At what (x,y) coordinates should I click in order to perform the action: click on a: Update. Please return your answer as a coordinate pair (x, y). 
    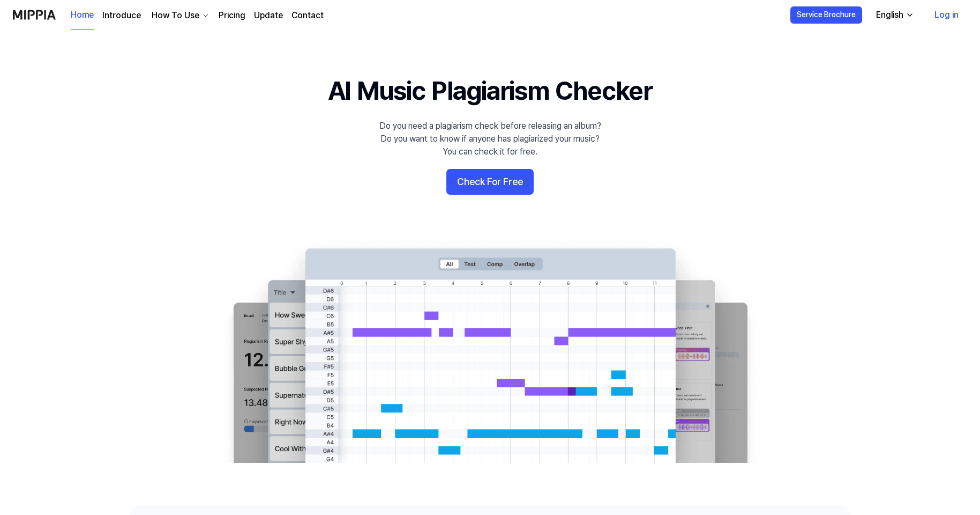
    Looking at the image, I should click on (268, 16).